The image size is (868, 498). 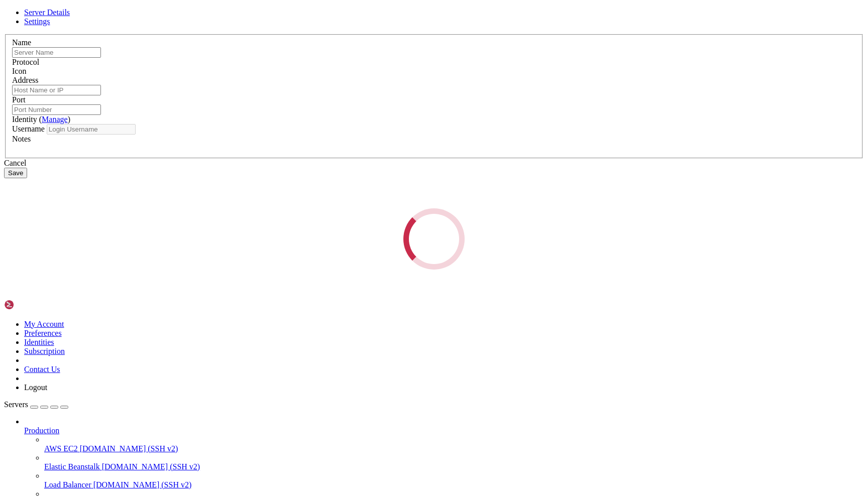 I want to click on a: Logout, so click(x=36, y=387).